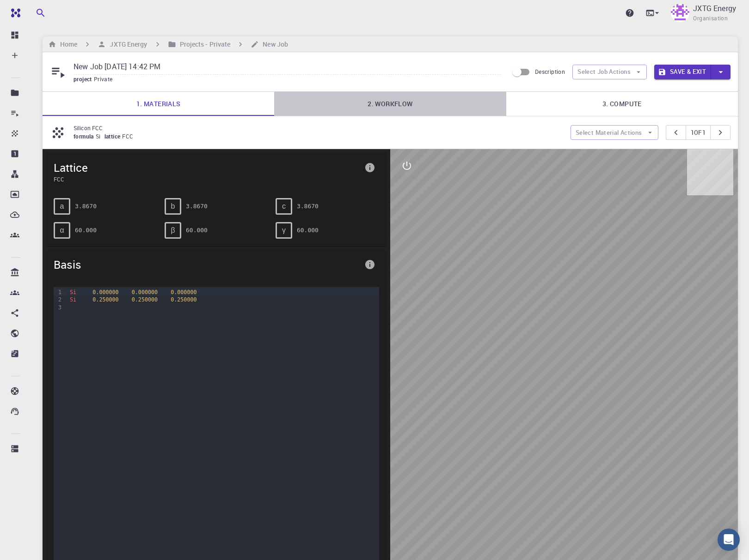  What do you see at coordinates (84, 79) in the screenshot?
I see `span: project` at bounding box center [84, 79].